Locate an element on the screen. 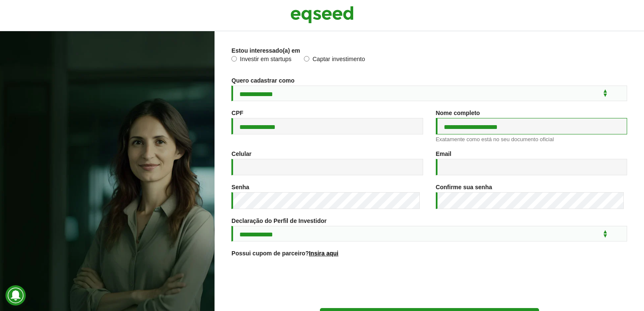 This screenshot has width=644, height=311. label: Estou interessado(a) em is located at coordinates (266, 51).